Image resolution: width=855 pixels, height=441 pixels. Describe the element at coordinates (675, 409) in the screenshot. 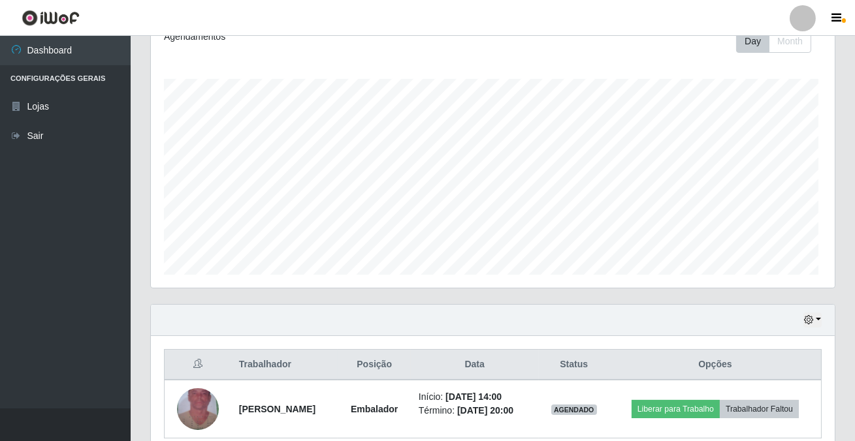

I see `button: Liberar para Trabalho` at that location.